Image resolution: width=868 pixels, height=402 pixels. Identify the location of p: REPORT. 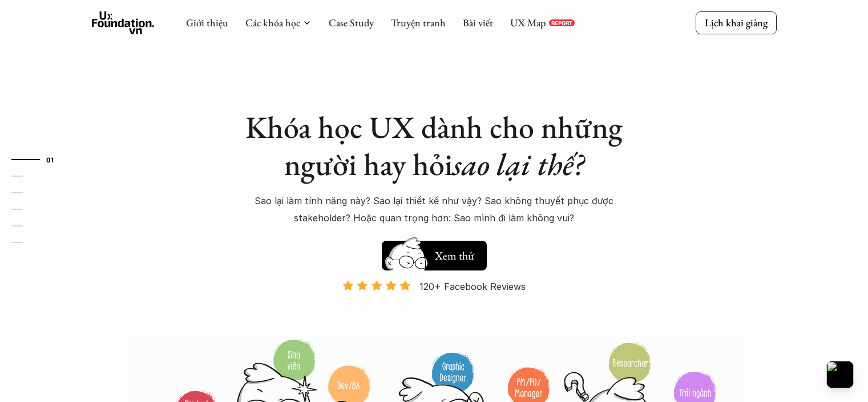
(562, 23).